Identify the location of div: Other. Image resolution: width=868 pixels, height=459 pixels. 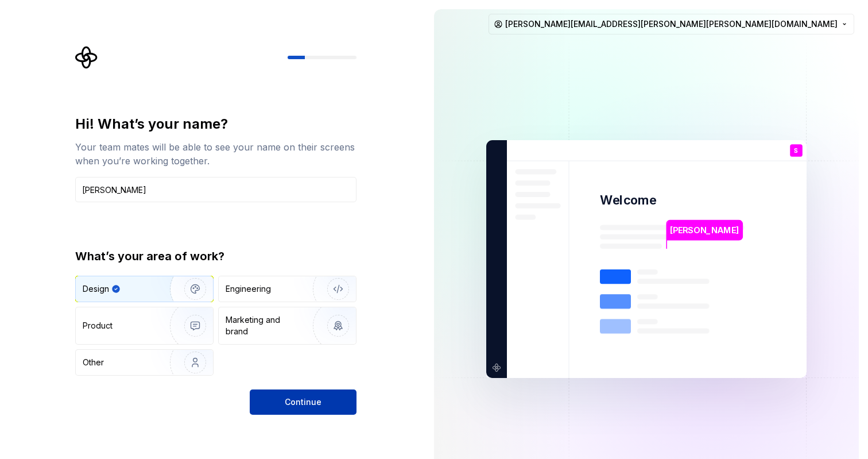
(93, 362).